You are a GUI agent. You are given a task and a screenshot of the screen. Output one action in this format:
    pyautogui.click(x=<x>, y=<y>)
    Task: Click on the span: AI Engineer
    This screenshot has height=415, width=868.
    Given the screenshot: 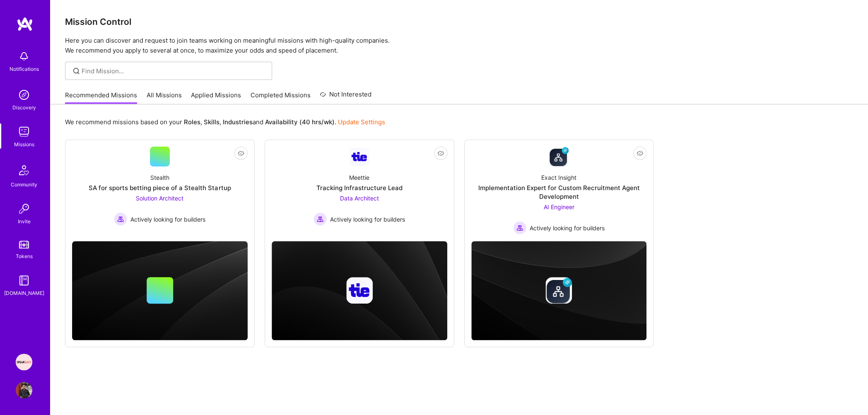 What is the action you would take?
    pyautogui.click(x=559, y=207)
    